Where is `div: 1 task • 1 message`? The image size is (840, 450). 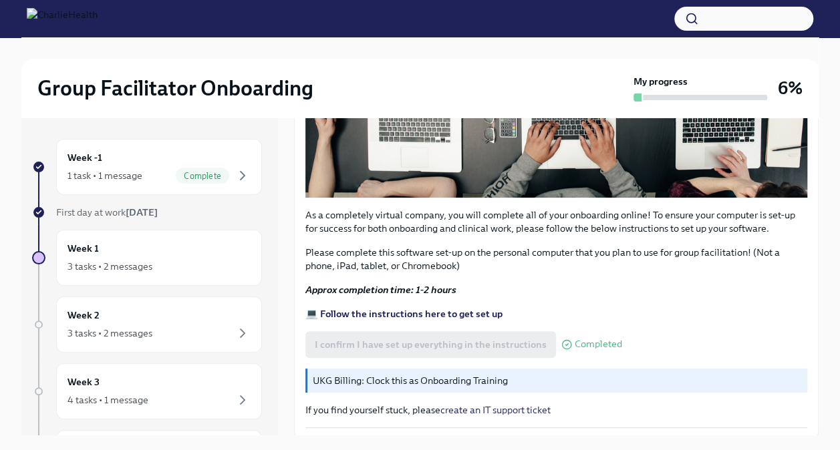
div: 1 task • 1 message is located at coordinates (105, 176).